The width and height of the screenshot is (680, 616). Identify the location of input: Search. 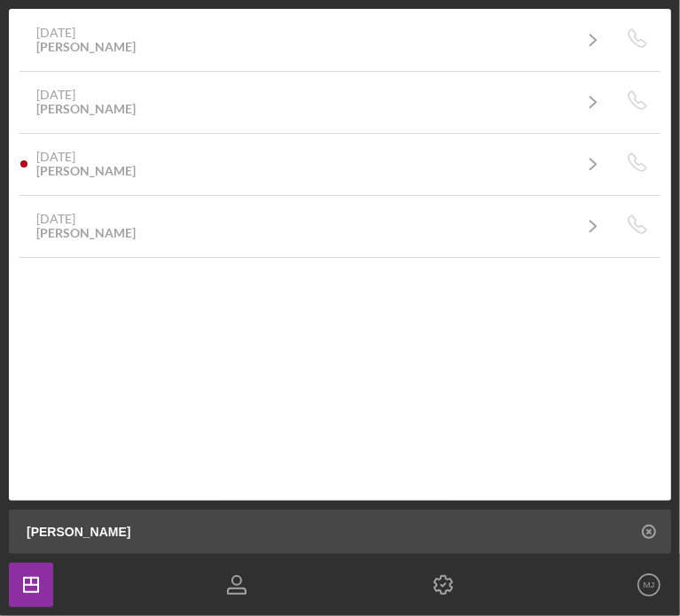
(345, 532).